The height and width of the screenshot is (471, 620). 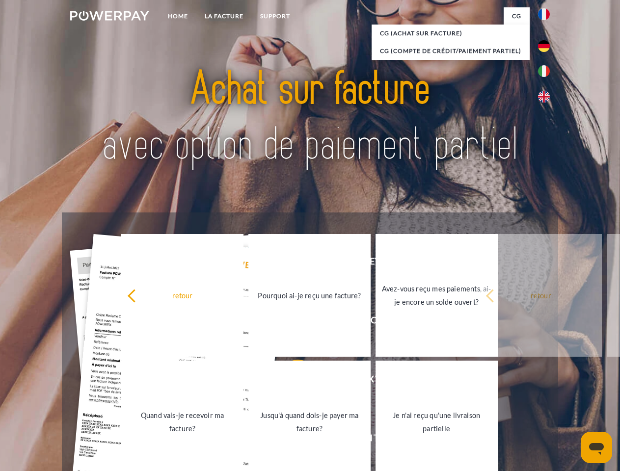 I want to click on div: Avez-vous reçu mes paiements, ai-je encore un solde ouvert?, so click(x=436, y=295).